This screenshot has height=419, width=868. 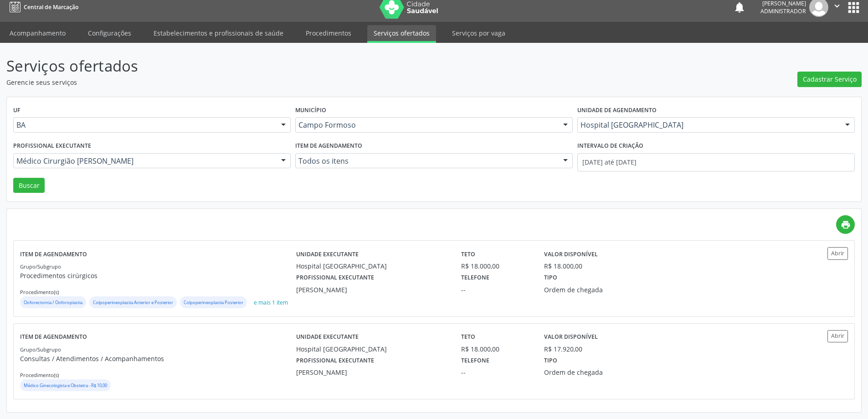 What do you see at coordinates (306, 66) in the screenshot?
I see `p: Serviços ofertados` at bounding box center [306, 66].